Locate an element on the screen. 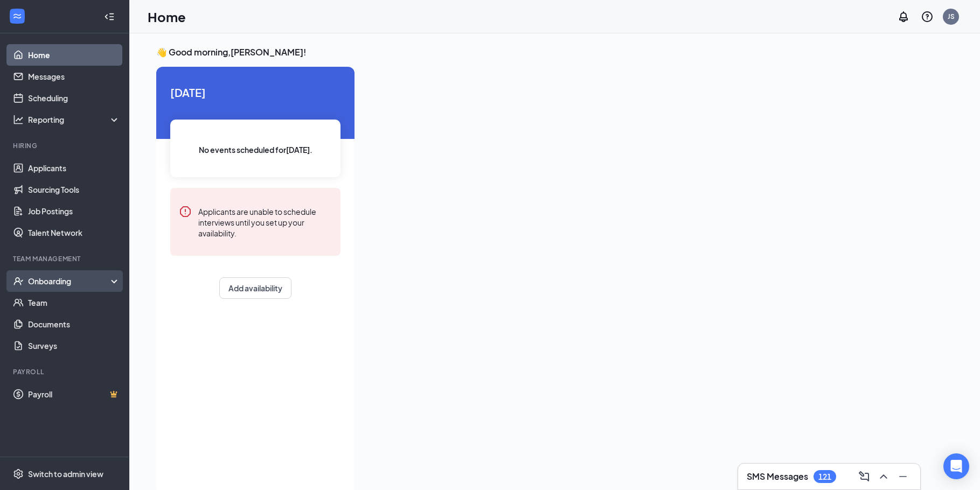 The image size is (980, 490). button: Add availability is located at coordinates (255, 288).